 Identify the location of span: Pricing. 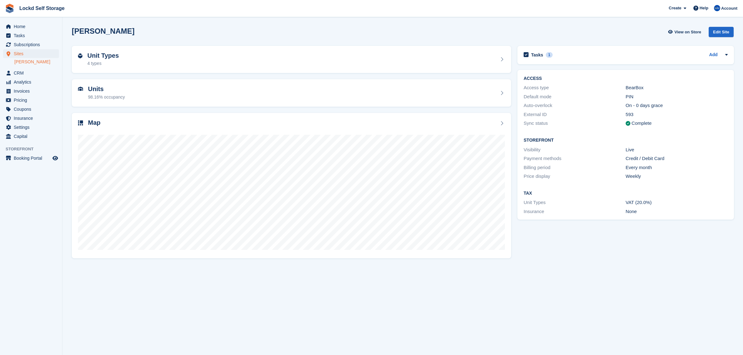
(32, 100).